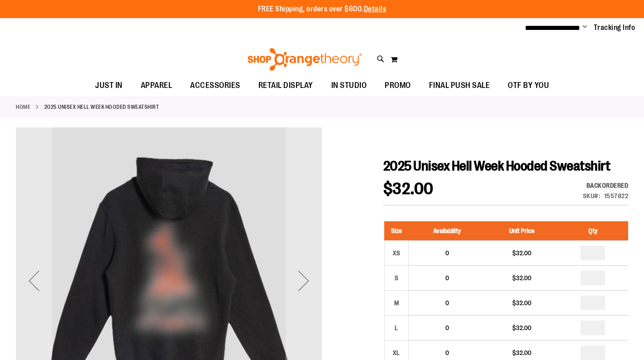 Image resolution: width=644 pixels, height=360 pixels. What do you see at coordinates (215, 85) in the screenshot?
I see `span: ACCESSORIES` at bounding box center [215, 85].